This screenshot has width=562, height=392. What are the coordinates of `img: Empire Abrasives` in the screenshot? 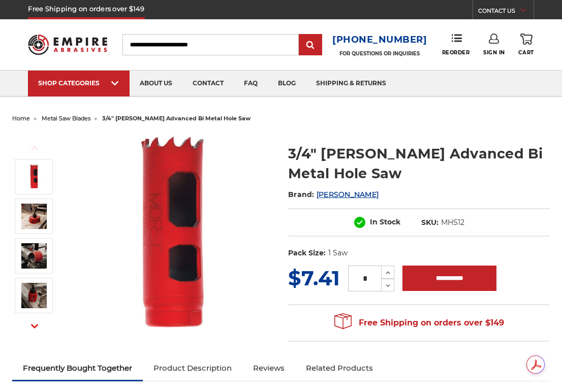 It's located at (67, 45).